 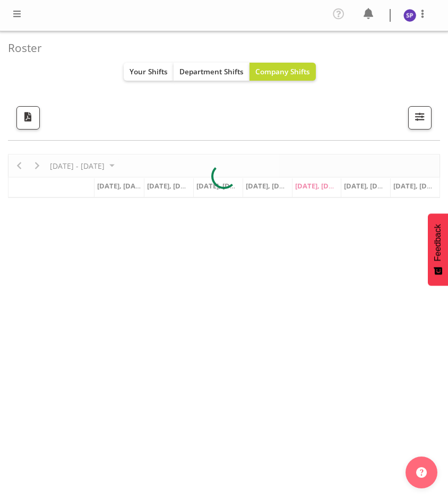 What do you see at coordinates (28, 118) in the screenshot?
I see `button: Download a PDF of the roster according to the set date range.` at bounding box center [28, 118].